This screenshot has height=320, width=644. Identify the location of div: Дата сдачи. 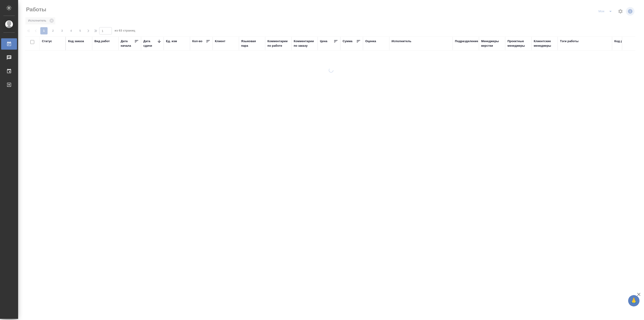
(150, 43).